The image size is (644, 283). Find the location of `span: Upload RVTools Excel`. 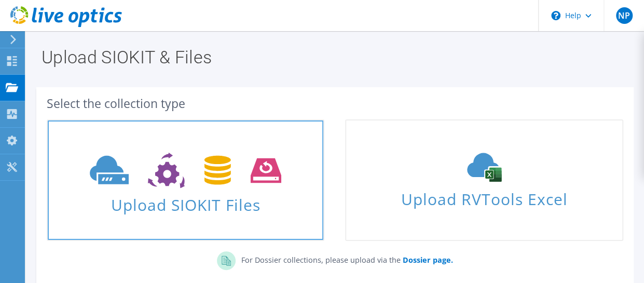

span: Upload RVTools Excel is located at coordinates (484, 196).